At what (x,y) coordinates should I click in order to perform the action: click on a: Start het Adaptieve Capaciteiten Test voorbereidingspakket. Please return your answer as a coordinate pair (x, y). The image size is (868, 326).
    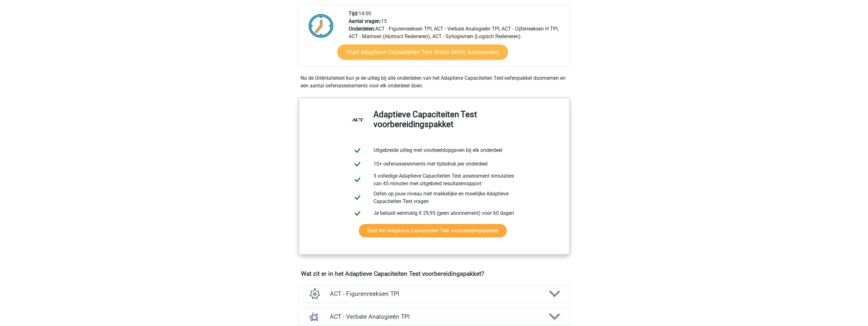
    Looking at the image, I should click on (432, 231).